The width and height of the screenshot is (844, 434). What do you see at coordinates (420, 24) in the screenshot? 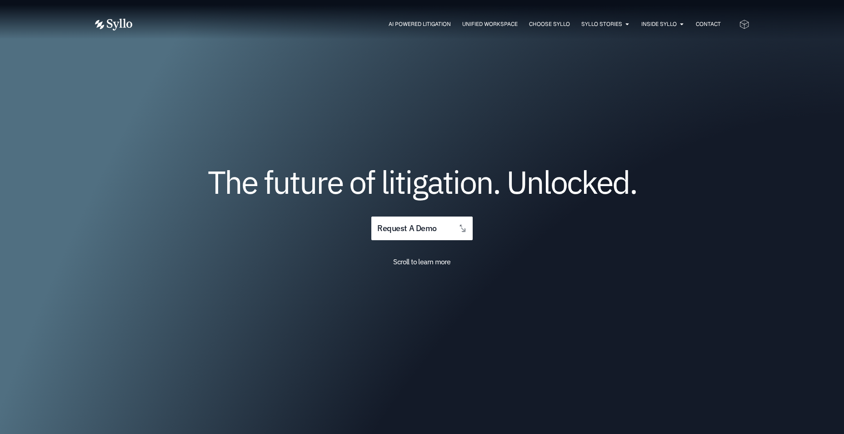
I see `a: AI Powered Litigation` at bounding box center [420, 24].